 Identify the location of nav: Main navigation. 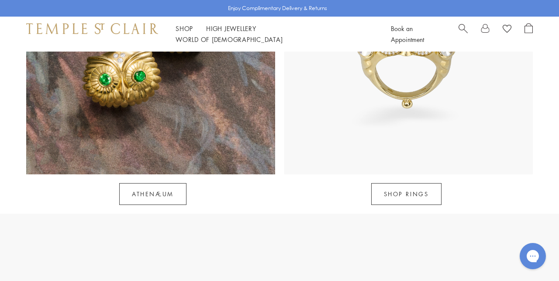
(273, 34).